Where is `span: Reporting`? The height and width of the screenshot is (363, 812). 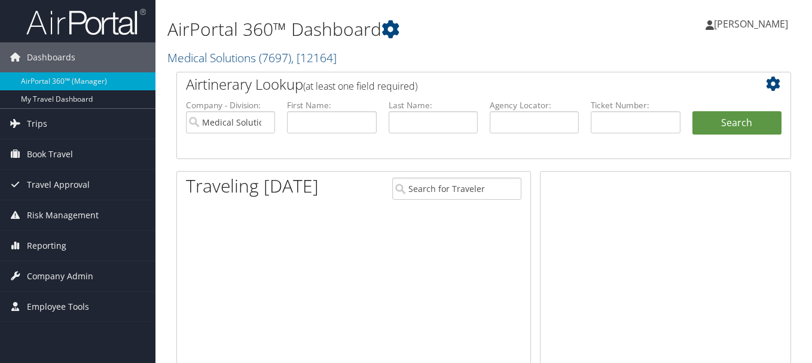
span: Reporting is located at coordinates (47, 246).